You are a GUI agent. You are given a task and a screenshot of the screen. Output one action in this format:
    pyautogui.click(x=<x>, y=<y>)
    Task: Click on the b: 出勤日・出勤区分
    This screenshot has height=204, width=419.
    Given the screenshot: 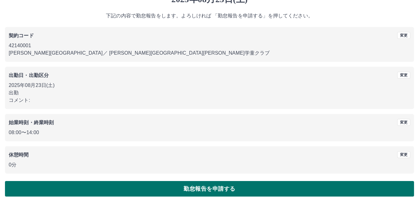 What is the action you would take?
    pyautogui.click(x=29, y=75)
    